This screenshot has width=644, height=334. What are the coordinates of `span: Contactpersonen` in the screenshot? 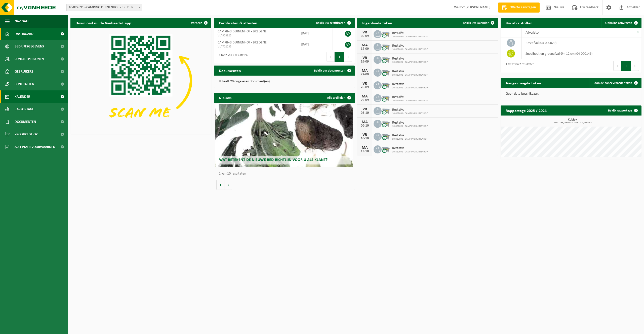 It's located at (29, 59).